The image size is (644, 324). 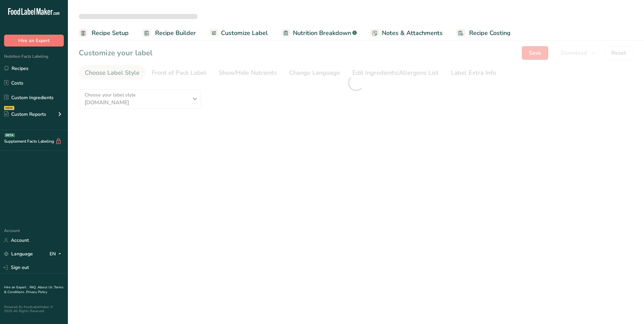 What do you see at coordinates (412, 32) in the screenshot?
I see `span: Notes & Attachments` at bounding box center [412, 32].